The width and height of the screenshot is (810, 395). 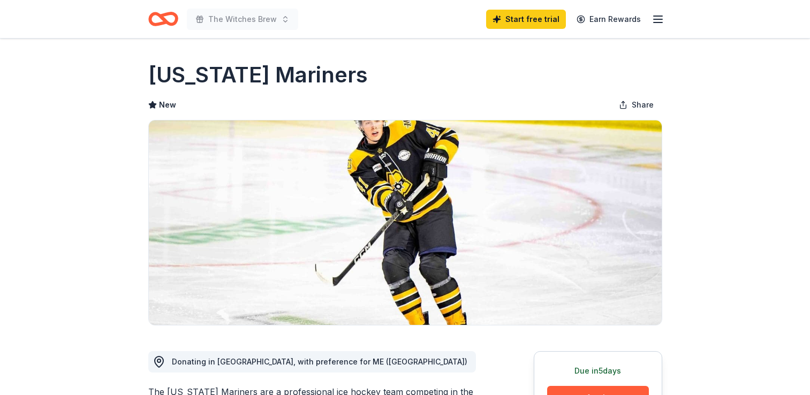 I want to click on span: New, so click(x=168, y=105).